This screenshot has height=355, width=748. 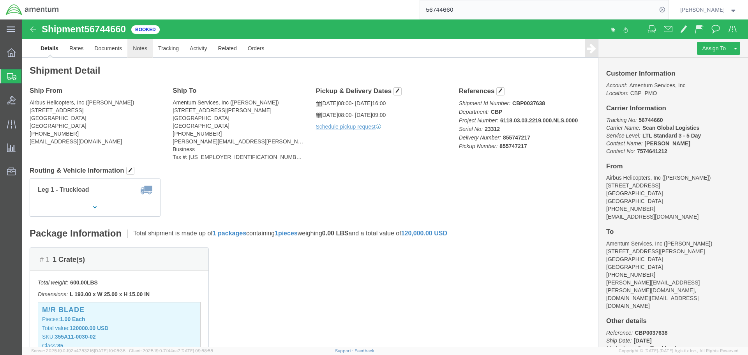 What do you see at coordinates (32, 10) in the screenshot?
I see `img: logo` at bounding box center [32, 10].